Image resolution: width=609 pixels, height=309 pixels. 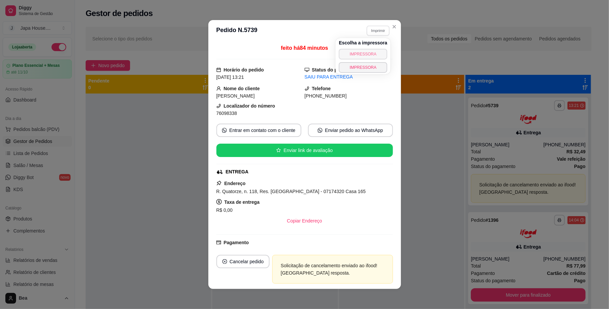 I want to click on span: R$ 0,00, so click(x=224, y=210).